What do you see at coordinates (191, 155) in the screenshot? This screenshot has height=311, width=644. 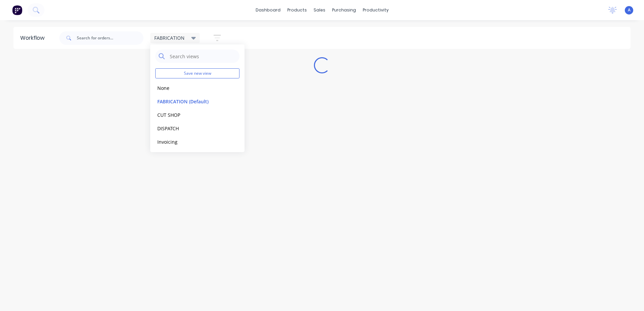 I see `button: MOULDING` at bounding box center [191, 155].